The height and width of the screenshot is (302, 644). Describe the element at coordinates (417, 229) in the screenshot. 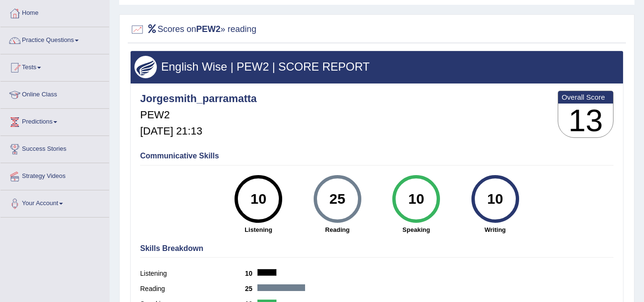

I see `strong: Speaking` at that location.